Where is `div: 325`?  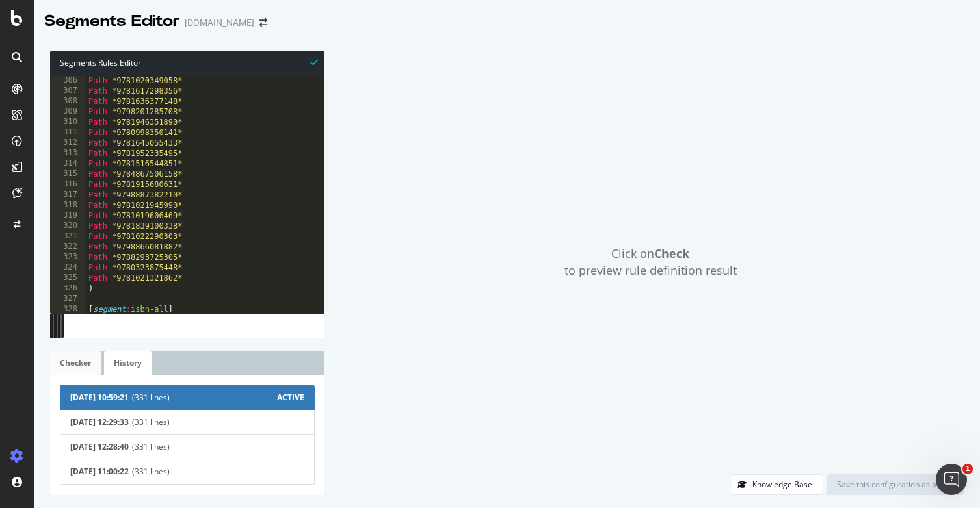 div: 325 is located at coordinates (68, 278).